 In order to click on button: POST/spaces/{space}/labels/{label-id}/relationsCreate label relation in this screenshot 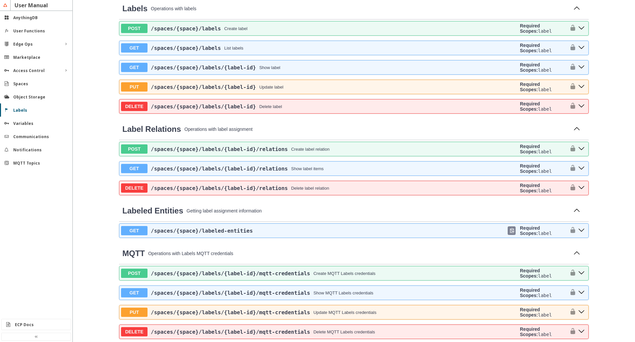, I will do `click(319, 149)`.